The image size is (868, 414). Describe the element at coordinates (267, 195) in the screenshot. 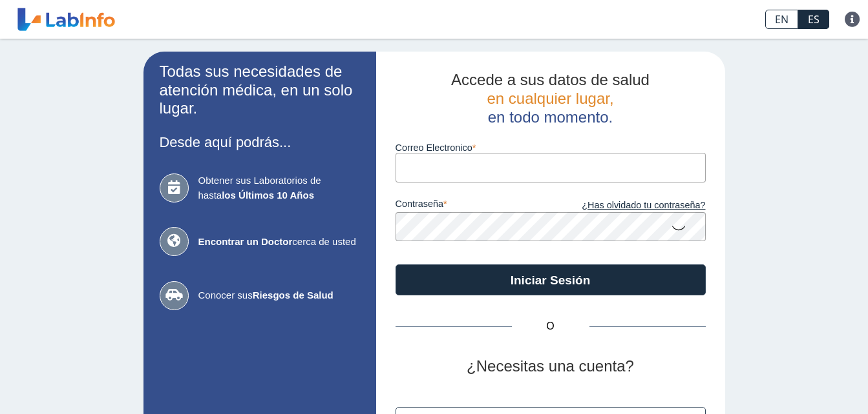

I see `b: los Últimos 10 Años` at that location.